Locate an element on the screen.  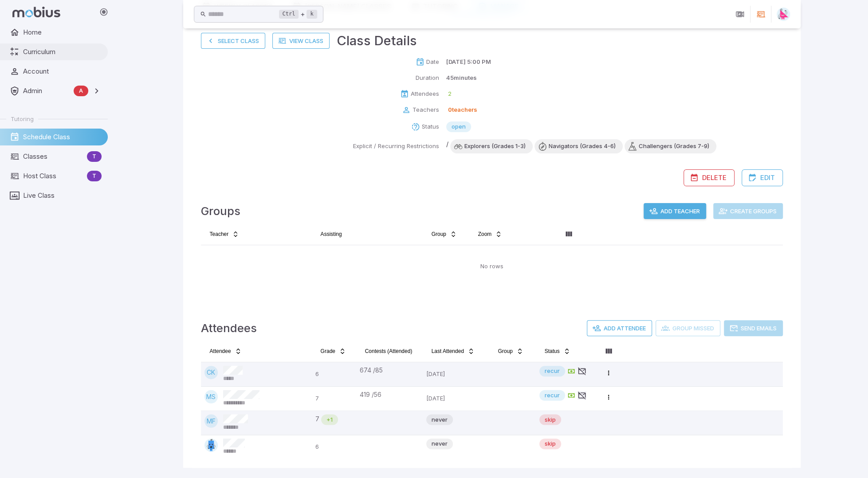
span: Account is located at coordinates (62, 72).